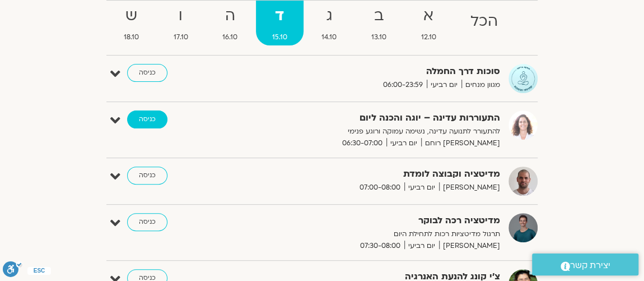 Image resolution: width=644 pixels, height=281 pixels. I want to click on p: תרגול מדיטציות רכות לתחילת היום, so click(379, 234).